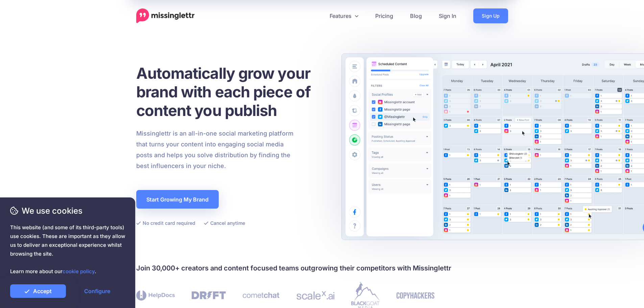 The image size is (644, 308). What do you see at coordinates (416, 16) in the screenshot?
I see `a: Blog` at bounding box center [416, 16].